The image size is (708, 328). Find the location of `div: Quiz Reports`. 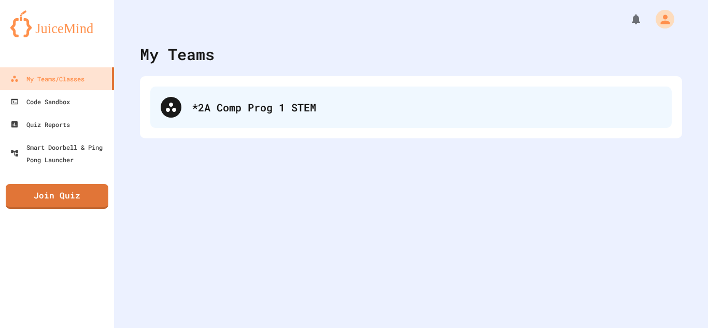

div: Quiz Reports is located at coordinates (40, 124).